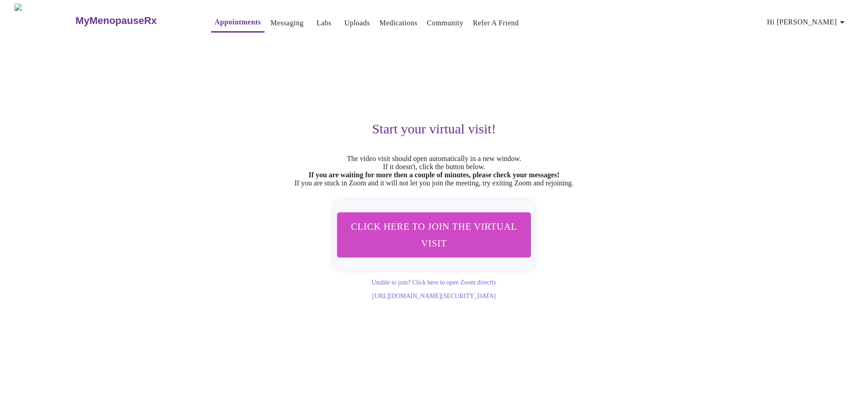 Image resolution: width=868 pixels, height=412 pixels. I want to click on a: Labs, so click(324, 23).